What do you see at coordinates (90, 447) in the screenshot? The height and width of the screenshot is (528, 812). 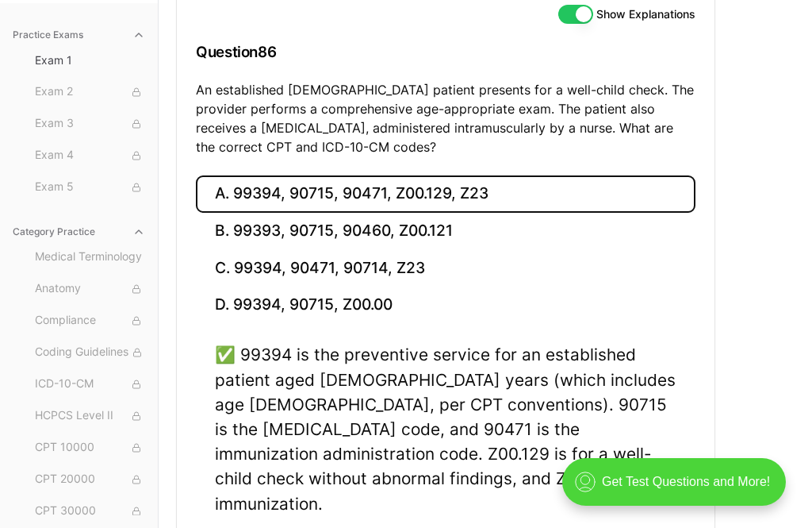 I see `button: CPT 10000` at bounding box center [90, 447].